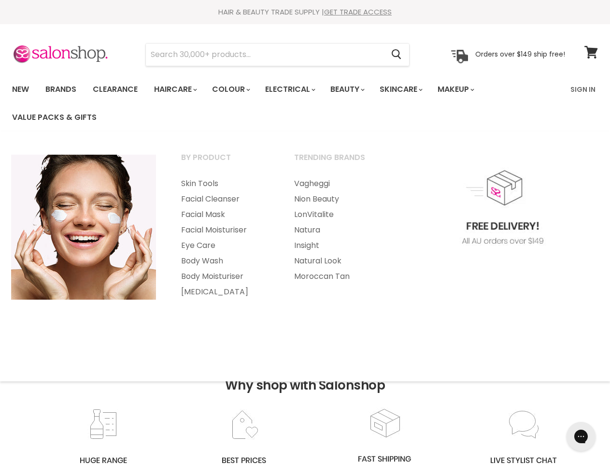 The width and height of the screenshot is (610, 464). What do you see at coordinates (338, 215) in the screenshot?
I see `a: LonVitalite` at bounding box center [338, 215].